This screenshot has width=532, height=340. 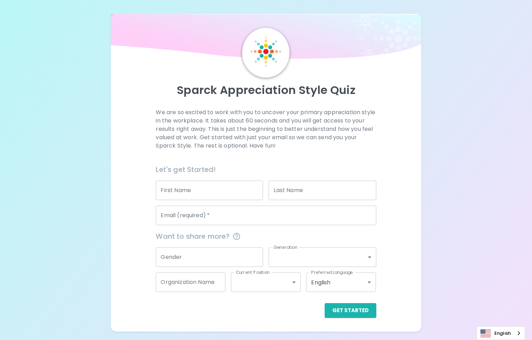 What do you see at coordinates (341, 282) in the screenshot?
I see `div: English` at bounding box center [341, 282].